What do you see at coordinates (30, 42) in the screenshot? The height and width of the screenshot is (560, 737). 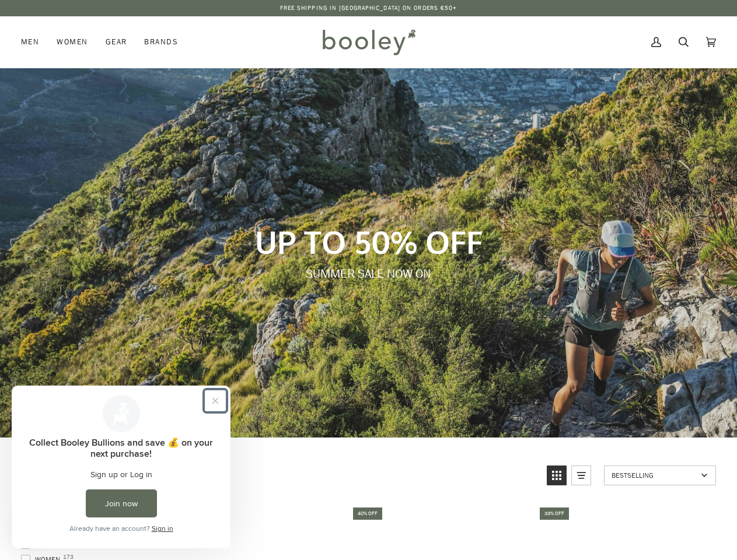 I see `span: Men` at bounding box center [30, 42].